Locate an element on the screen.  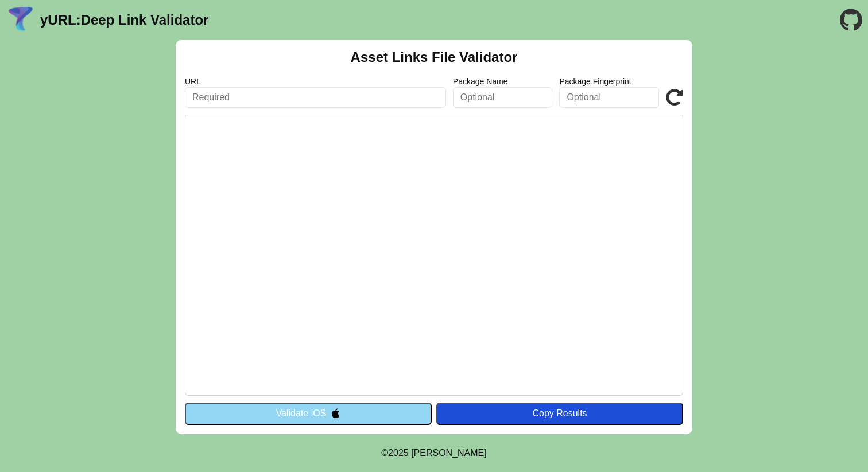
a: yURL:Deep Link Validator is located at coordinates (124, 20).